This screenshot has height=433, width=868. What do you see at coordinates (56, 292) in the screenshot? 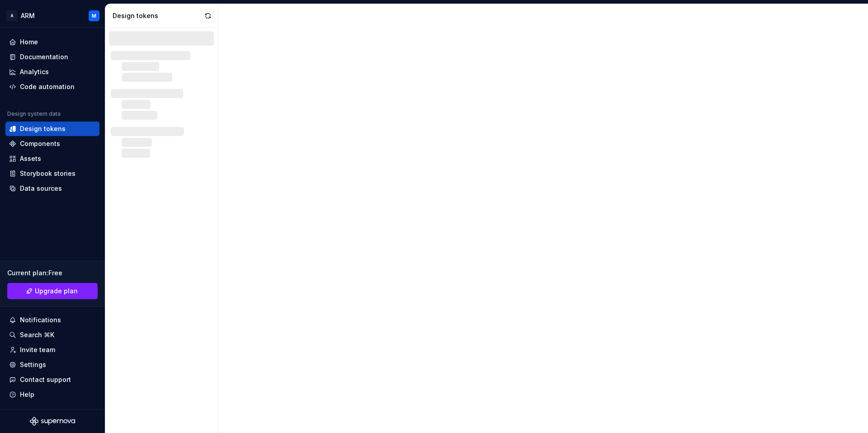
I see `span: Upgrade plan` at bounding box center [56, 292].